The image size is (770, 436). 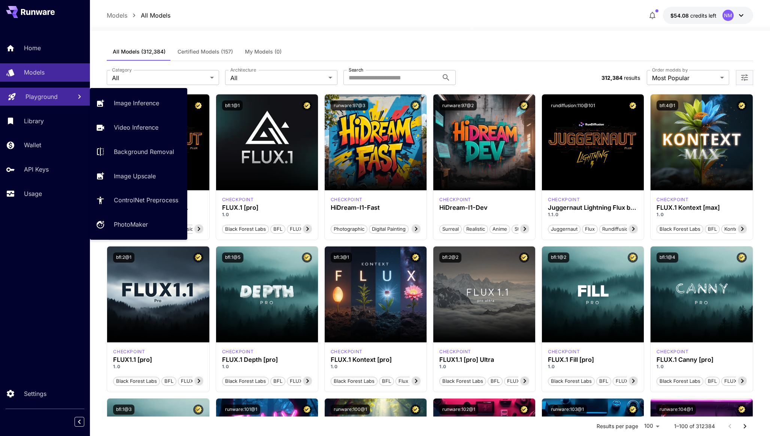 What do you see at coordinates (701, 207) in the screenshot?
I see `h3: FLUX.1 Kontext [max]` at bounding box center [701, 207].